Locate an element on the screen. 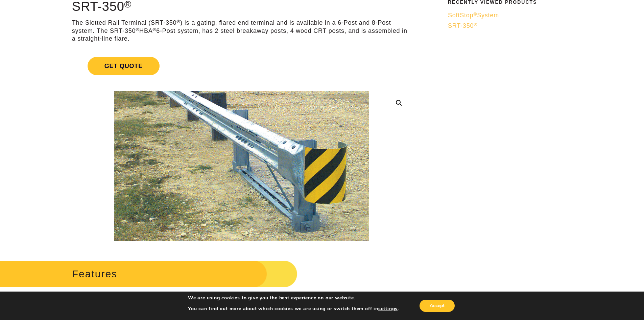 This screenshot has width=644, height=320. span: Get Quote is located at coordinates (123, 66).